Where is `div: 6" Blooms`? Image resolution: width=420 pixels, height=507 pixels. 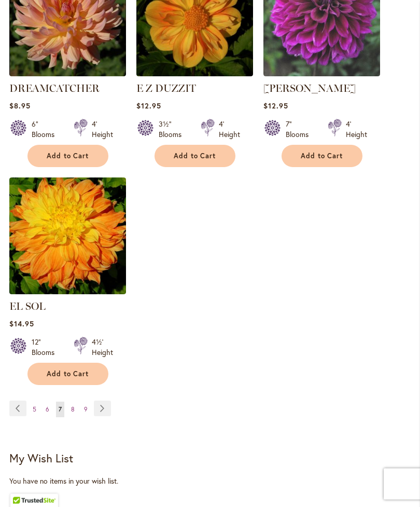
div: 6" Blooms is located at coordinates (46, 130).